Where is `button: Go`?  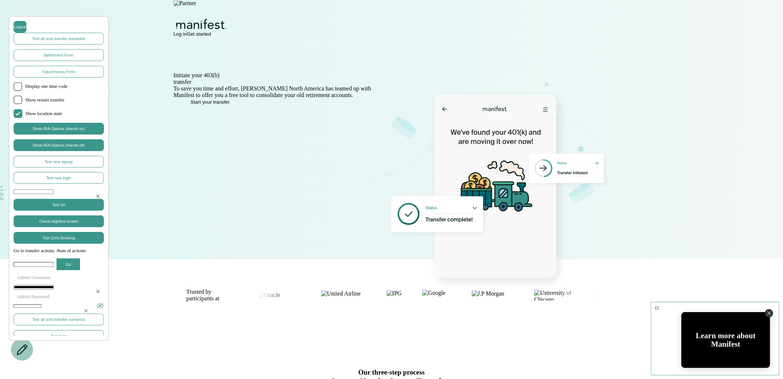
button: Go is located at coordinates (68, 264).